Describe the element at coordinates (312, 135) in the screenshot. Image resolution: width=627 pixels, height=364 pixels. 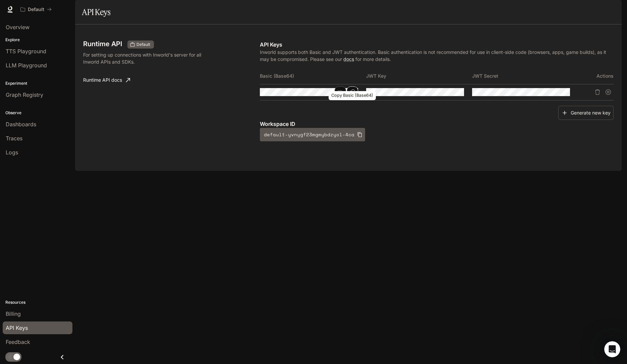
I see `button: default-yvnygf23mgmybdzyol-4ca` at that location.